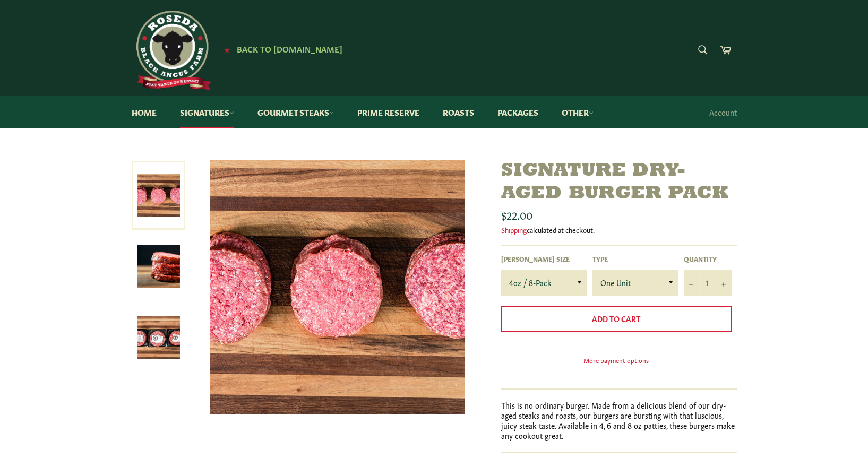  Describe the element at coordinates (616, 319) in the screenshot. I see `span: Add to Cart` at that location.